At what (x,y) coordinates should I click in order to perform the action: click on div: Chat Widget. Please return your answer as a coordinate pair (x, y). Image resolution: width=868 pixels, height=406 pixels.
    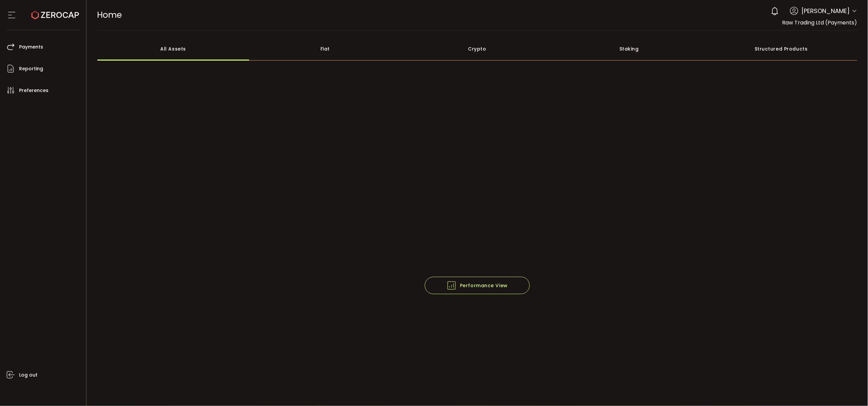
    Looking at the image, I should click on (851, 390).